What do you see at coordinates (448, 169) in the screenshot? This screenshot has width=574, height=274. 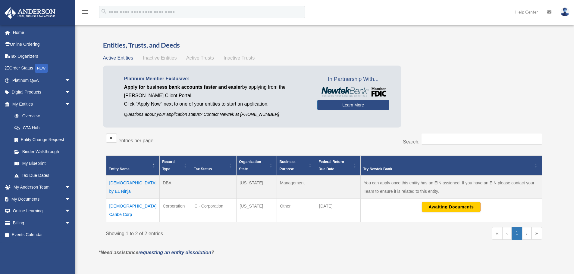 I see `div: Try Newtek Bank` at bounding box center [448, 169].